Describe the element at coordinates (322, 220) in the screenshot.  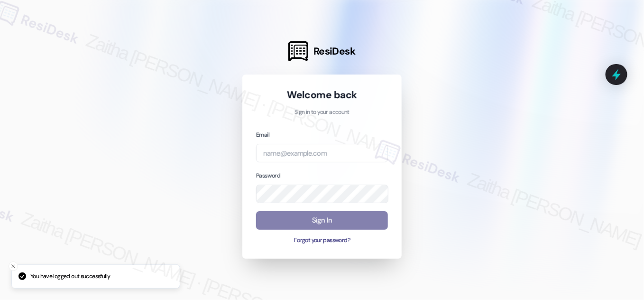
I see `button: Sign In` at that location.